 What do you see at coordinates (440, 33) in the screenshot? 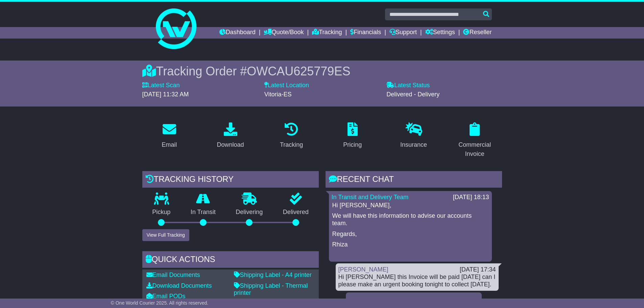
I see `a: Settings` at bounding box center [440, 33].